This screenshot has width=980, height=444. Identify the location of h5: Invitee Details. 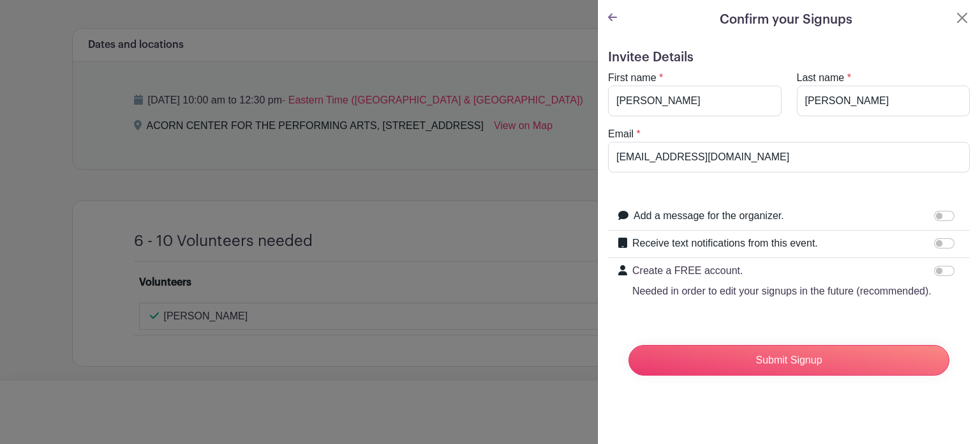
(789, 58).